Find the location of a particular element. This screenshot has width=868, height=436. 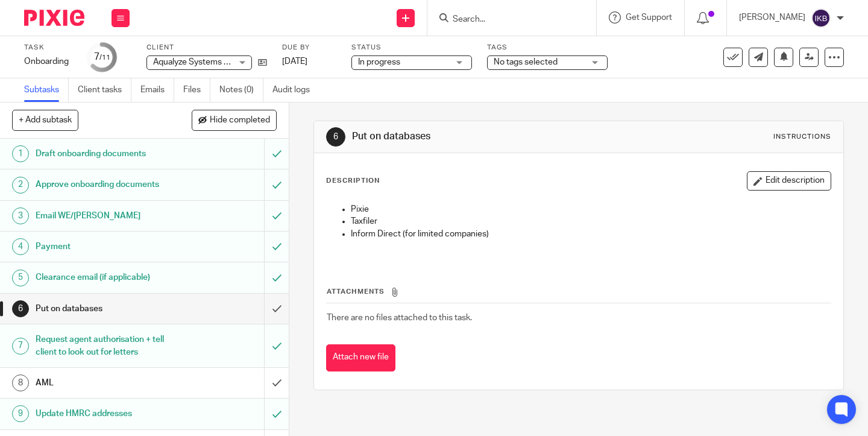

h1: AML is located at coordinates (108, 383).